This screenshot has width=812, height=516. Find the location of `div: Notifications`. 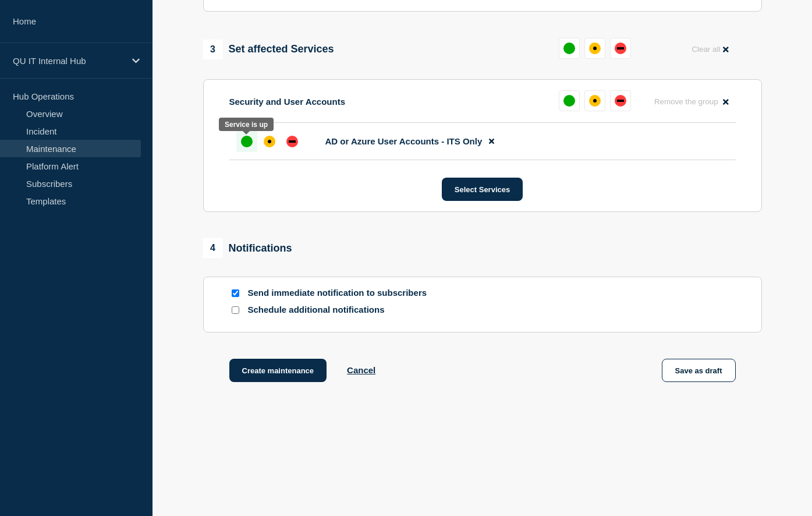

div: Notifications is located at coordinates (247, 248).